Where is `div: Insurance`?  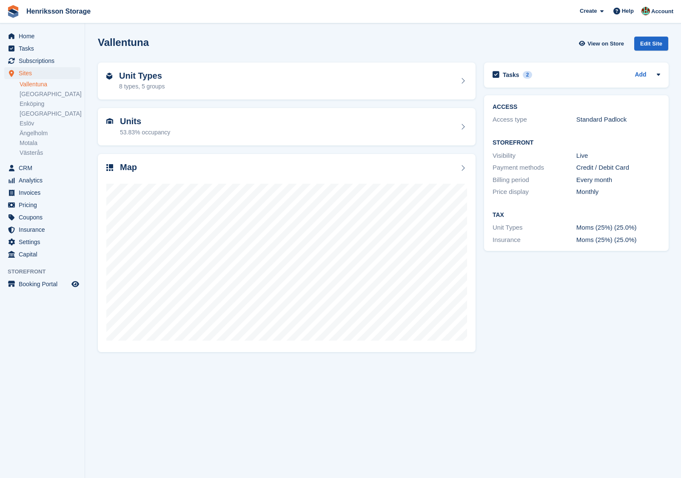
div: Insurance is located at coordinates (534, 240).